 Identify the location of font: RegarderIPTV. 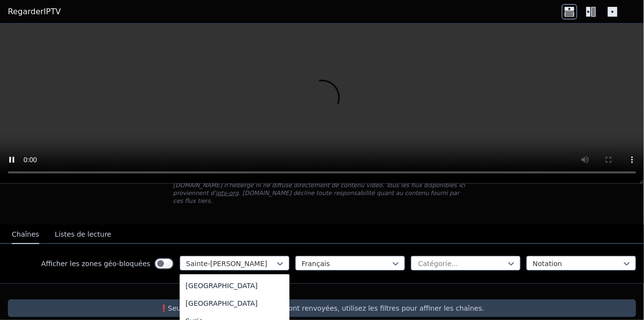
(34, 11).